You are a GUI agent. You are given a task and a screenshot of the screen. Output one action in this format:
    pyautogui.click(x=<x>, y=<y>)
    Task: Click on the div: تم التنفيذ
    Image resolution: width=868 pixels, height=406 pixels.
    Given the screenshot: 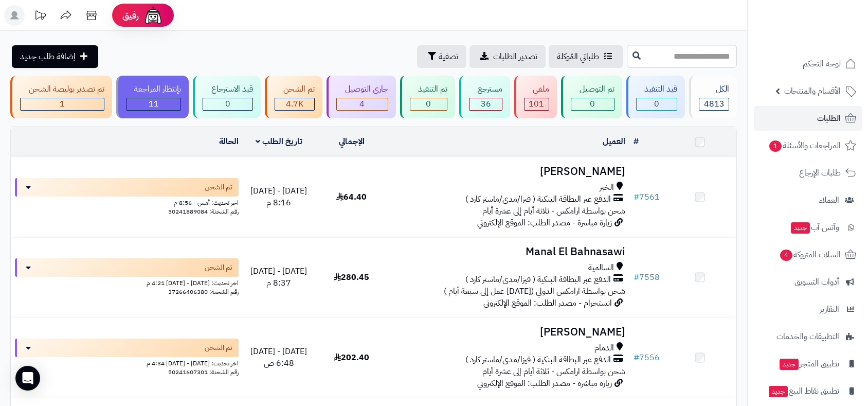 What is the action you would take?
    pyautogui.click(x=429, y=89)
    